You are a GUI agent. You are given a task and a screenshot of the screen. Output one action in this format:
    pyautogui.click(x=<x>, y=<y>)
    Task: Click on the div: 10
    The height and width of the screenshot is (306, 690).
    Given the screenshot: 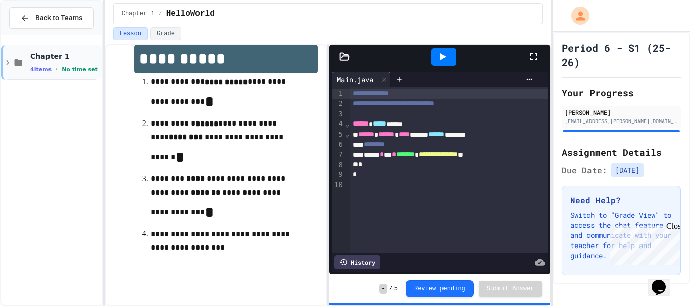 What is the action you would take?
    pyautogui.click(x=338, y=185)
    